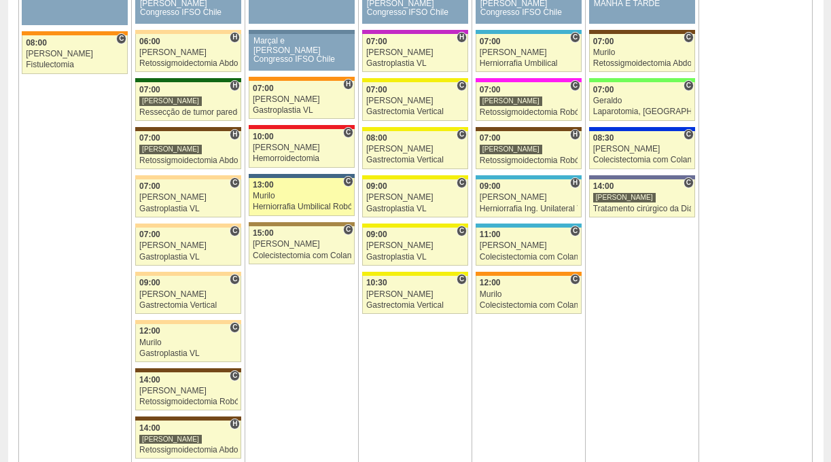 The width and height of the screenshot is (831, 462). What do you see at coordinates (302, 224) in the screenshot?
I see `div: Key: Oswaldo Cruz Paulista` at bounding box center [302, 224].